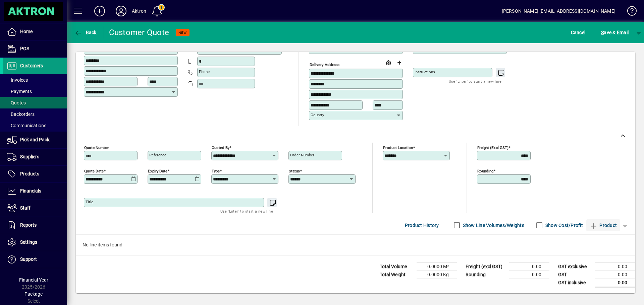 This screenshot has height=305, width=644. I want to click on mat-label: Product location, so click(398, 148).